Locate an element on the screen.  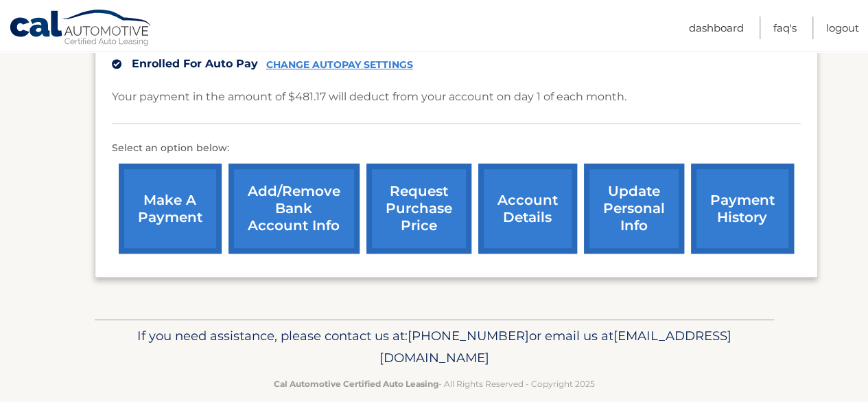
a: Logout is located at coordinates (843, 28).